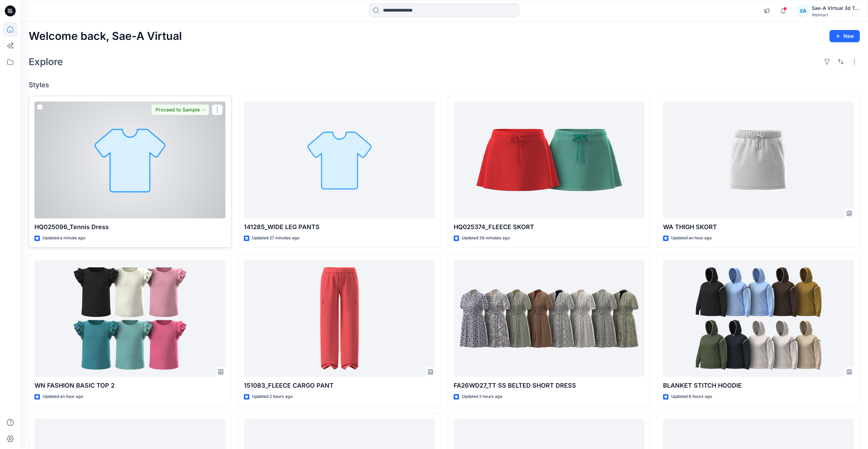  Describe the element at coordinates (46, 62) in the screenshot. I see `h2: Explore` at that location.